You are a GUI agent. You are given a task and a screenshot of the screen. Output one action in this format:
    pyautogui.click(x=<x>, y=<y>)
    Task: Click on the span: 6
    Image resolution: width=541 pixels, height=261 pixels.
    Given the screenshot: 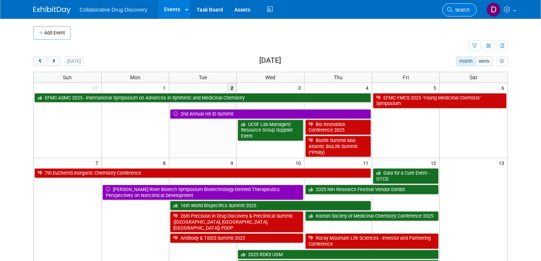 What is the action you would take?
    pyautogui.click(x=504, y=87)
    